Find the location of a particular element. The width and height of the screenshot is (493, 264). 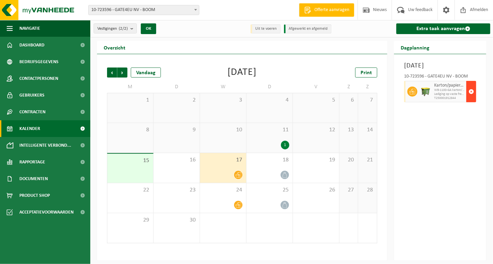

span: 8 is located at coordinates (130, 130).